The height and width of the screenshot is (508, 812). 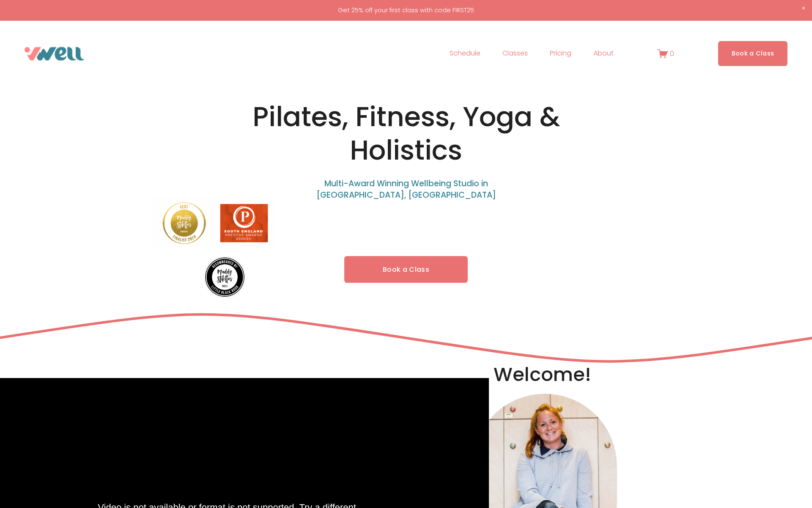 What do you see at coordinates (465, 54) in the screenshot?
I see `a: Schedule` at bounding box center [465, 54].